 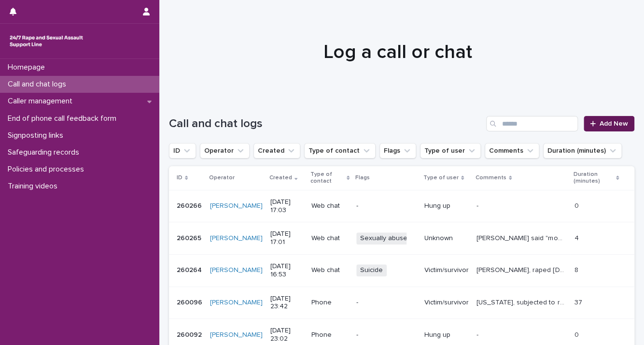 I want to click on p: Created, so click(x=281, y=178).